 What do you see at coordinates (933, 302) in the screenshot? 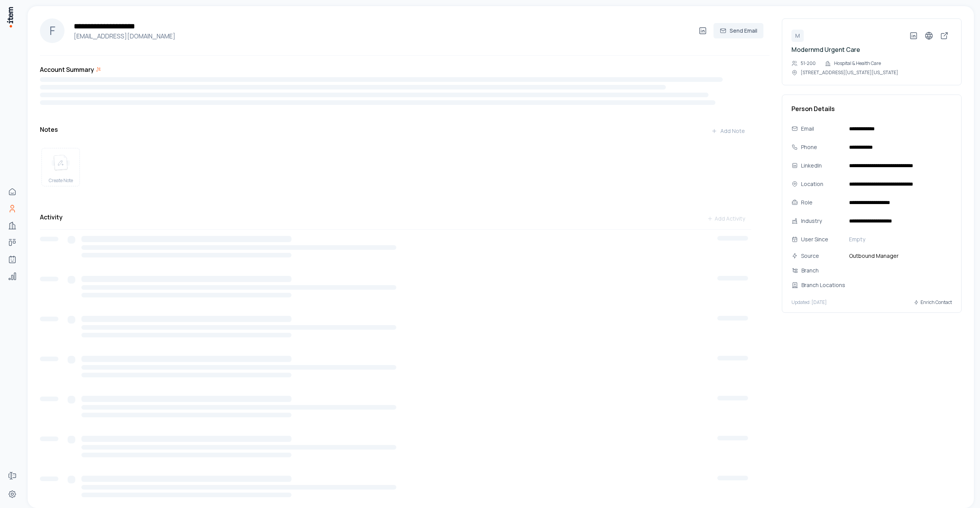
I see `button: Enrich Contact` at bounding box center [933, 302].